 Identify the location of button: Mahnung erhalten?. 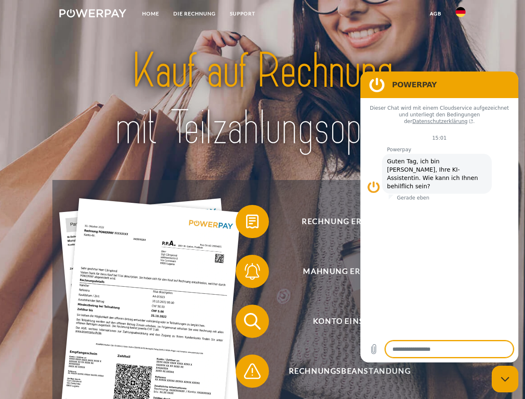
(344, 271).